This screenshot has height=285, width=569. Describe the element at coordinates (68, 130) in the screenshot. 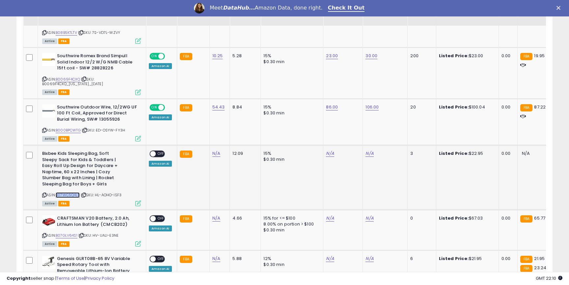

I see `a: B000BPCWTG` at that location.